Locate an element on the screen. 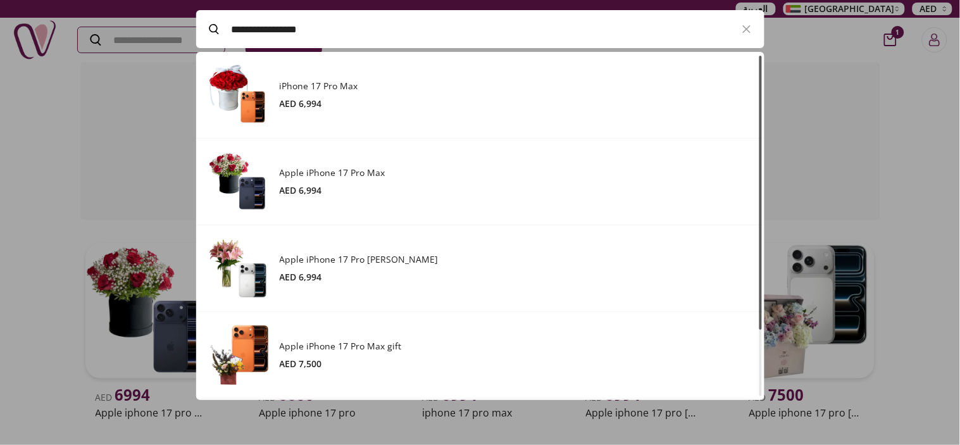 Image resolution: width=960 pixels, height=445 pixels. h3: Apple iPhone 17 Pro Max is located at coordinates (516, 173).